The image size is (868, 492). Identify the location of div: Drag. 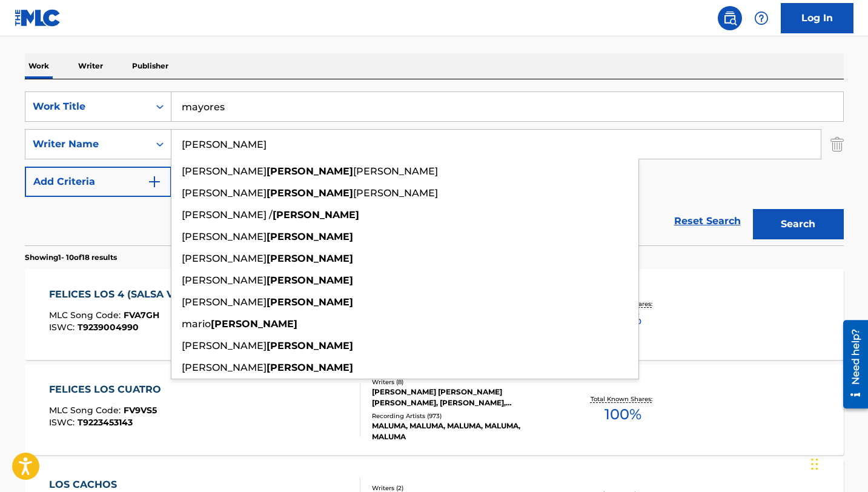
(815, 464).